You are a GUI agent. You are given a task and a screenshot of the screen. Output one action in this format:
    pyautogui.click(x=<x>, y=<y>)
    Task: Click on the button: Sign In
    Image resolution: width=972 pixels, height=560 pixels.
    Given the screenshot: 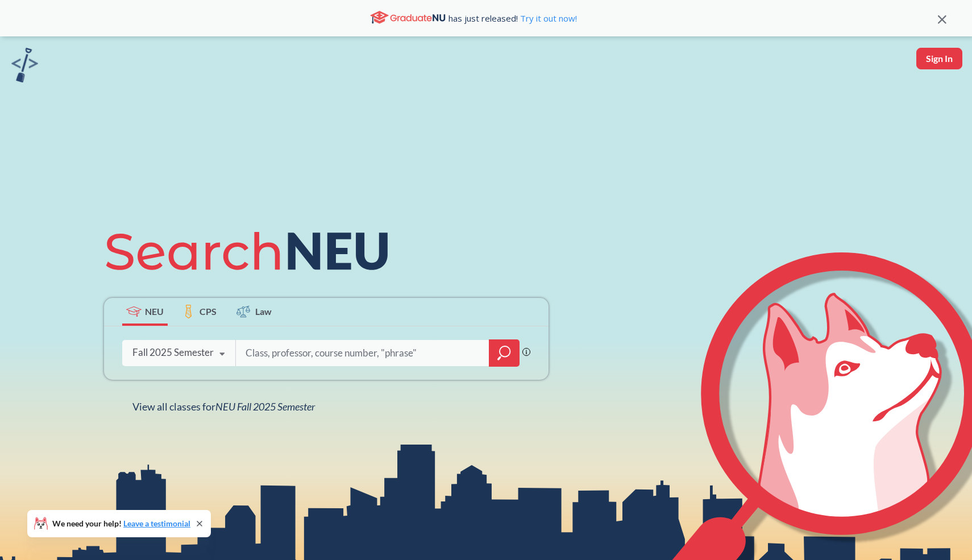 What is the action you would take?
    pyautogui.click(x=939, y=59)
    